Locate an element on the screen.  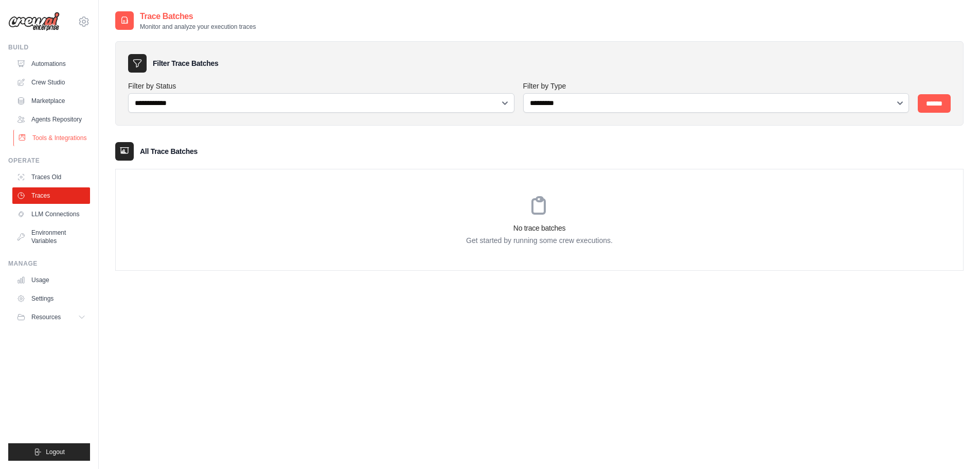
a: Settings is located at coordinates (51, 299).